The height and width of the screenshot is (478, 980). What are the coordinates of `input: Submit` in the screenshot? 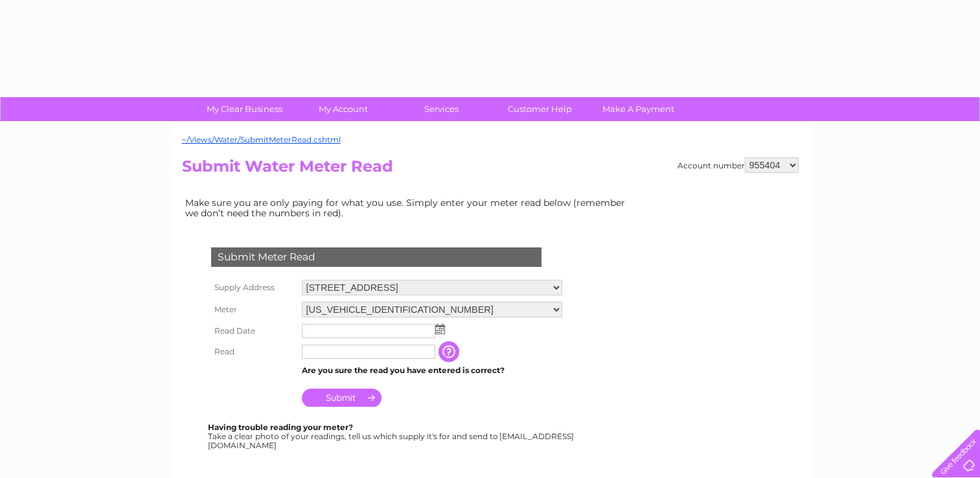 It's located at (341, 398).